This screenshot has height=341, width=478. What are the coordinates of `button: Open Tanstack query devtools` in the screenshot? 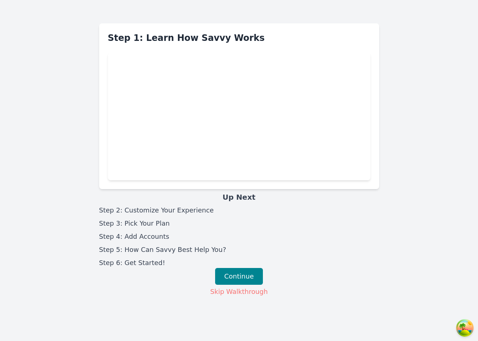 It's located at (465, 328).